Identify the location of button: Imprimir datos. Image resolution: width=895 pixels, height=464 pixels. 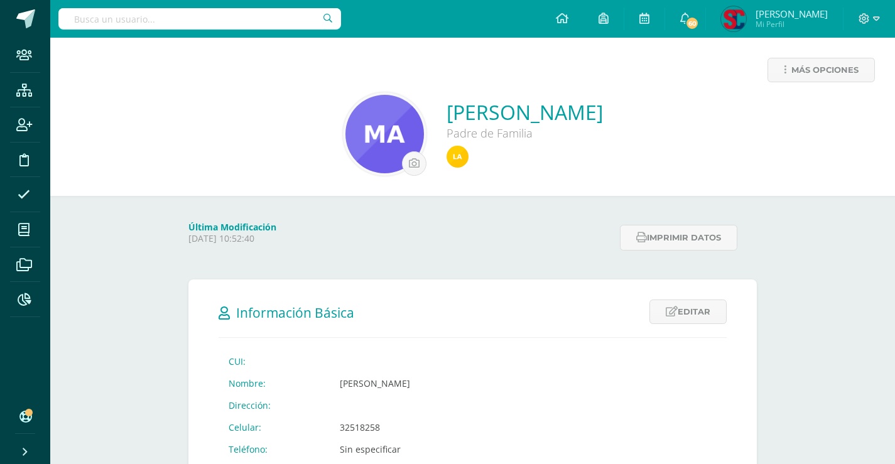
(679, 237).